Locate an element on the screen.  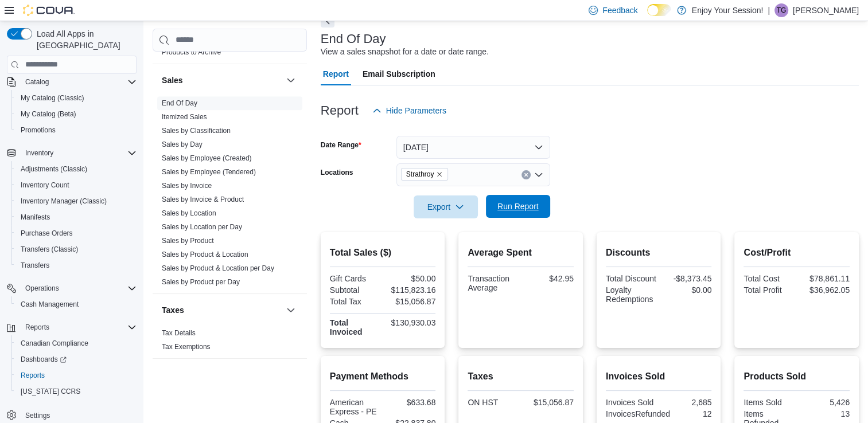
div: Total Discount is located at coordinates (631, 278).